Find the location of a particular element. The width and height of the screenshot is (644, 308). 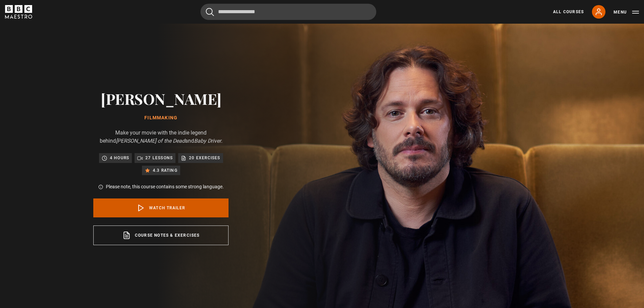

a: Watch Trailer is located at coordinates (161, 208).